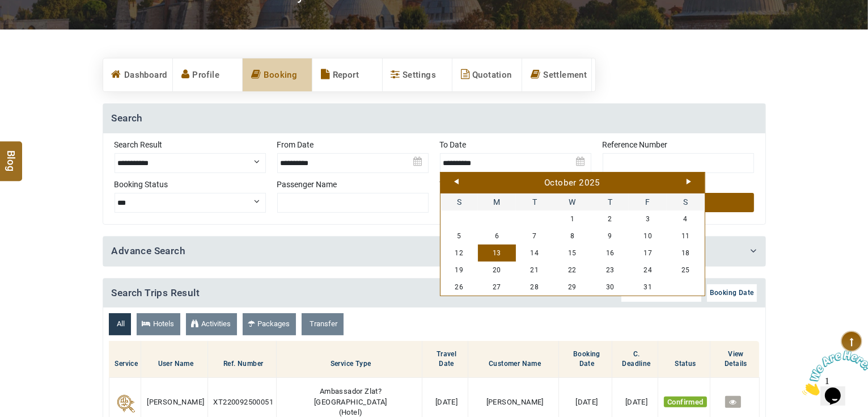 The height and width of the screenshot is (417, 868). I want to click on a: 12, so click(459, 253).